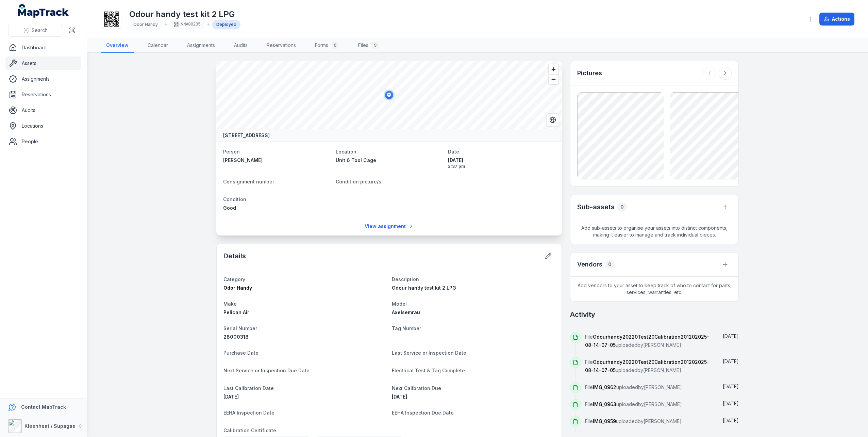 The image size is (868, 437). Describe the element at coordinates (654, 289) in the screenshot. I see `span: Add vendors to your asset to keep track of who to contact for parts, services, warranties, etc.` at that location.